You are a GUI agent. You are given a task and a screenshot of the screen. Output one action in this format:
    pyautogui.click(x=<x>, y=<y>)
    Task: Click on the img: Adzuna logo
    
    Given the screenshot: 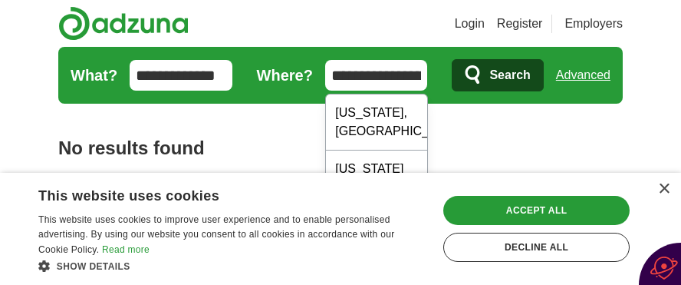 What is the action you would take?
    pyautogui.click(x=124, y=23)
    